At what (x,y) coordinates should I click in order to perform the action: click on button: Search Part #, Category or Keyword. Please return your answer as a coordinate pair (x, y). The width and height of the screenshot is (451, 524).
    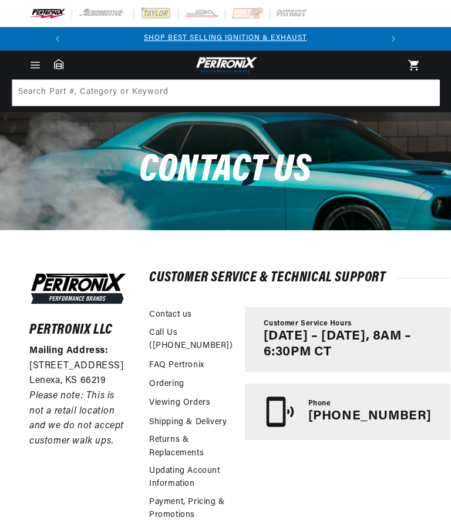
    Looking at the image, I should click on (426, 93).